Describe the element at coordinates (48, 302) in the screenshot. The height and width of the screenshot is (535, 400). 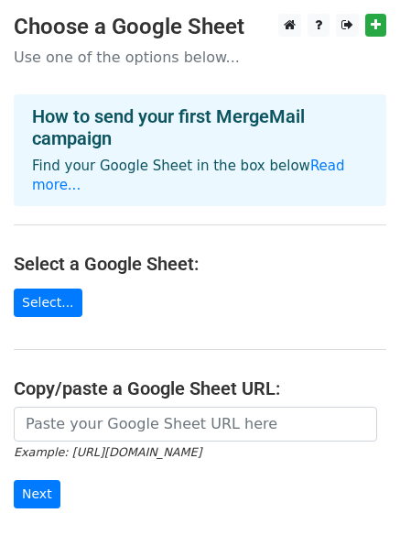
I see `a: Select...` at that location.